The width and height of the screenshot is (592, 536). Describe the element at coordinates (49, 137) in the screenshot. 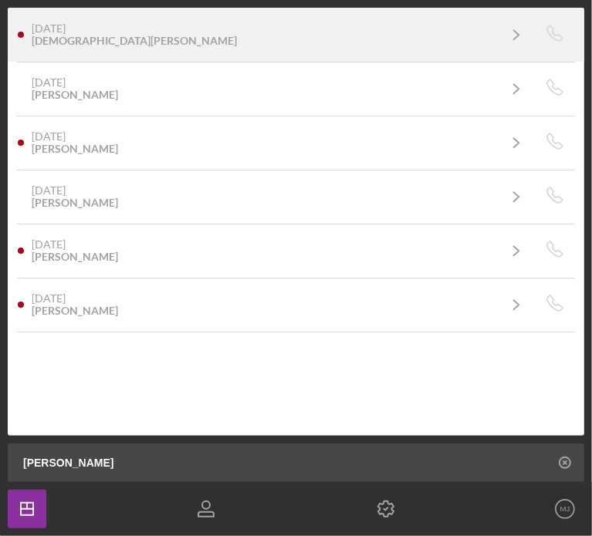

I see `time: 2024-11-18 17:19` at that location.